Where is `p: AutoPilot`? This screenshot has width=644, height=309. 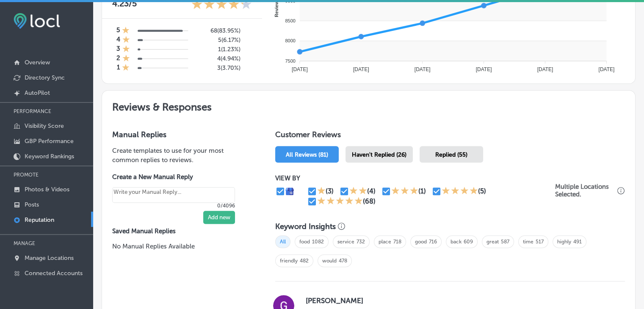
p: AutoPilot is located at coordinates (37, 92).